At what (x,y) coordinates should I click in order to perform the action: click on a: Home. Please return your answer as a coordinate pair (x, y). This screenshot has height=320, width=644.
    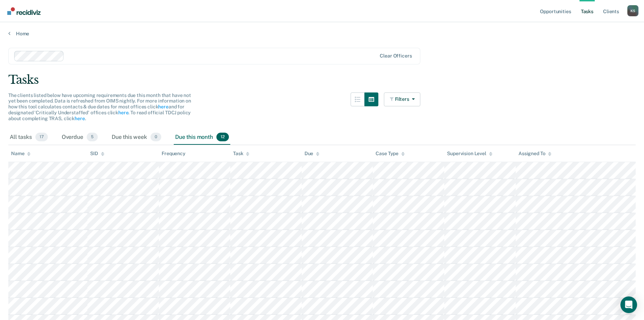
    Looking at the image, I should click on (322, 33).